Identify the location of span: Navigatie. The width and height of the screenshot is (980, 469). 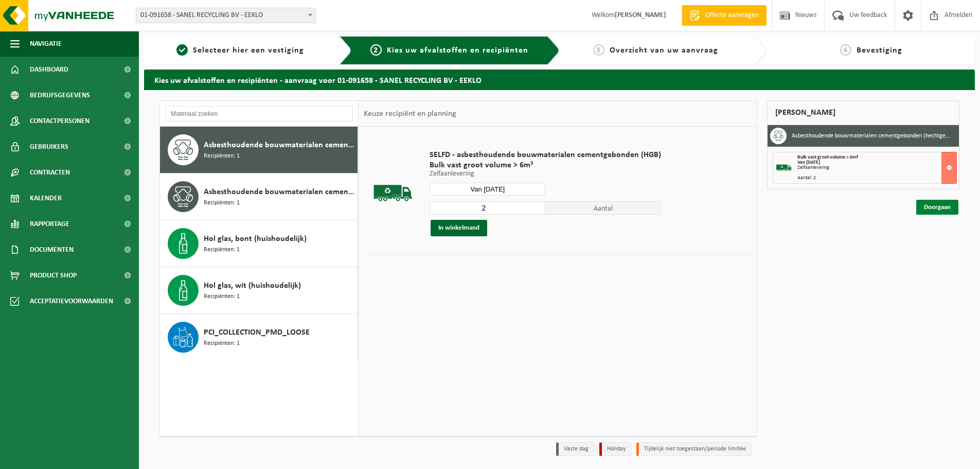
(46, 44).